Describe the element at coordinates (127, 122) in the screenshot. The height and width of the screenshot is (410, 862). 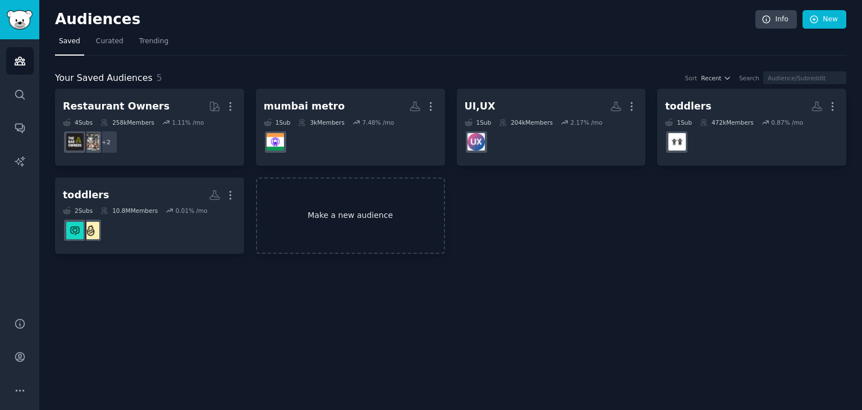
I see `div: 258k Members` at that location.